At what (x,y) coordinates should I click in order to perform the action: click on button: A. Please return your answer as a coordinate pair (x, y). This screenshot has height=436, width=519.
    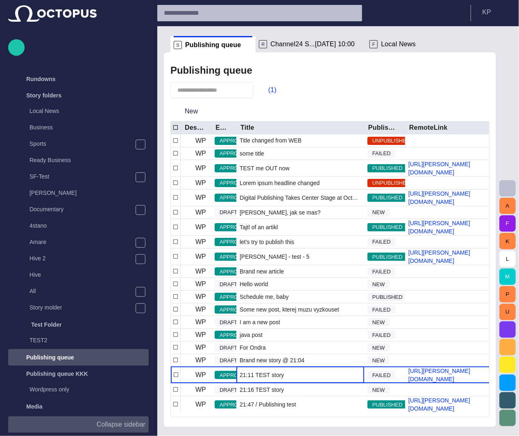
    Looking at the image, I should click on (507, 206).